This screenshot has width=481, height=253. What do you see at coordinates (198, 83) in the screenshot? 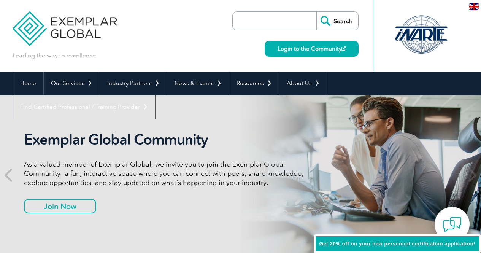
I see `a: News & Events` at bounding box center [198, 83].